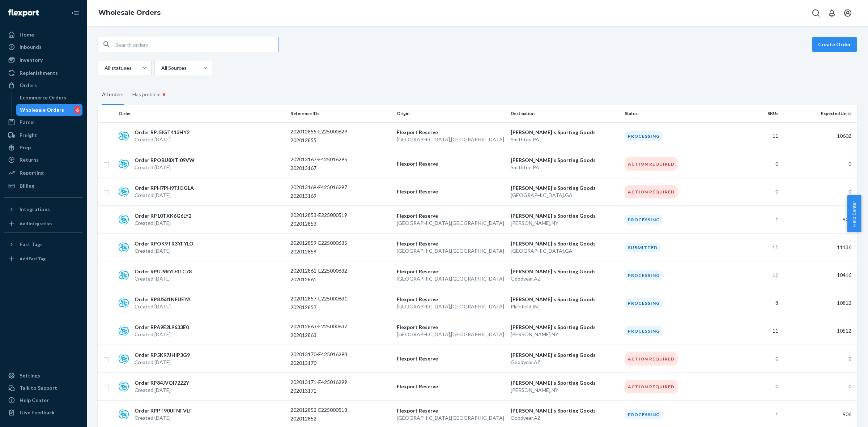 Image resolution: width=868 pixels, height=427 pixels. What do you see at coordinates (35, 210) in the screenshot?
I see `div: Integrations` at bounding box center [35, 210].